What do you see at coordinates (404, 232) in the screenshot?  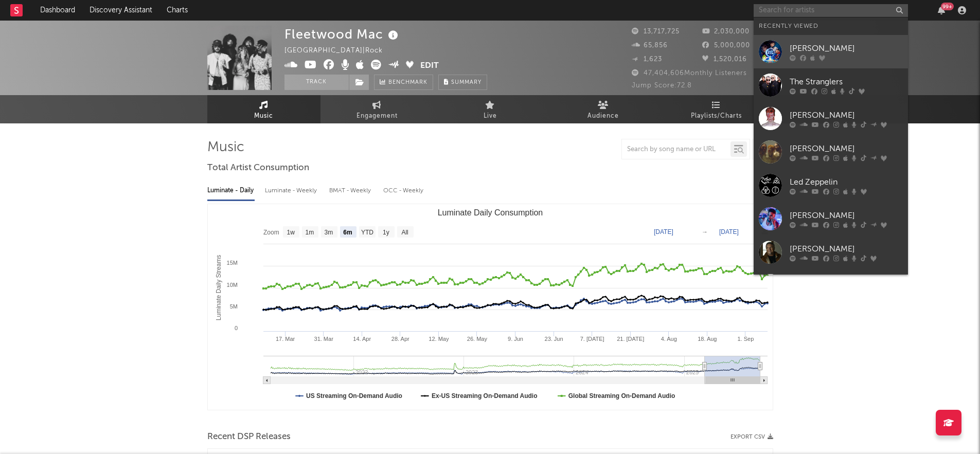 I see `text: All` at bounding box center [404, 232].